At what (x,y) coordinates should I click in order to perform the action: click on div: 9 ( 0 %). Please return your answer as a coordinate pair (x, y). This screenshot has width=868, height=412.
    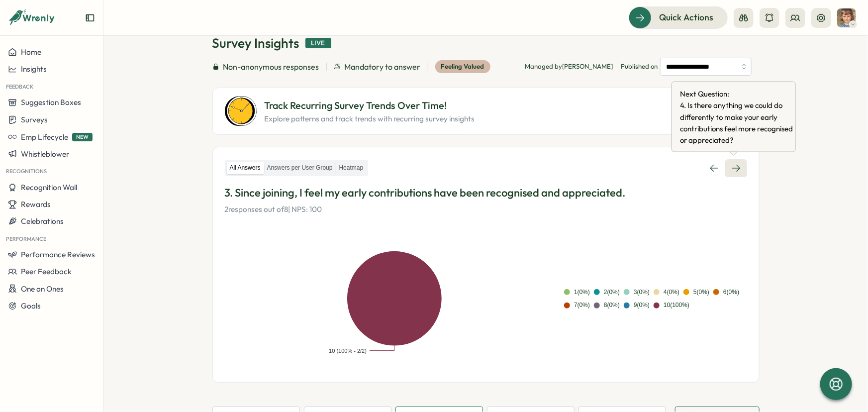
    Looking at the image, I should click on (642, 305).